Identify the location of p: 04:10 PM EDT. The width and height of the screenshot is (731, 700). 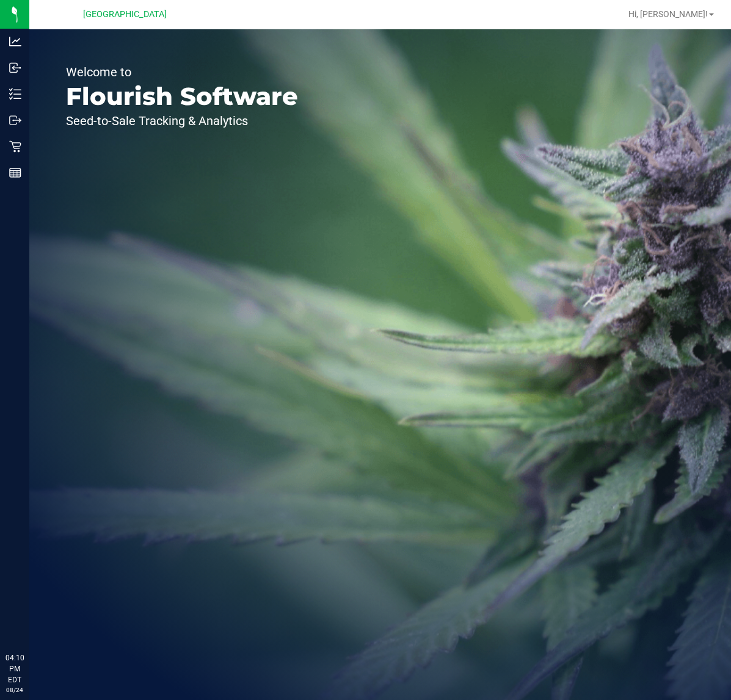
(15, 669).